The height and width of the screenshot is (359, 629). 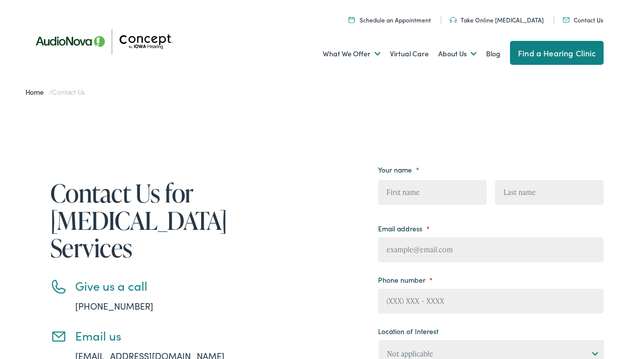 I want to click on input: First name, so click(x=433, y=192).